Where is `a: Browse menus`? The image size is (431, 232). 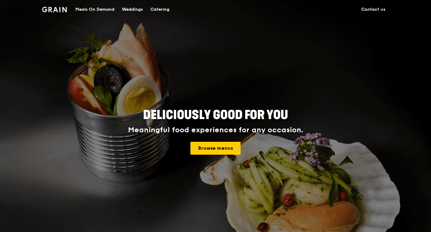 a: Browse menus is located at coordinates (215, 149).